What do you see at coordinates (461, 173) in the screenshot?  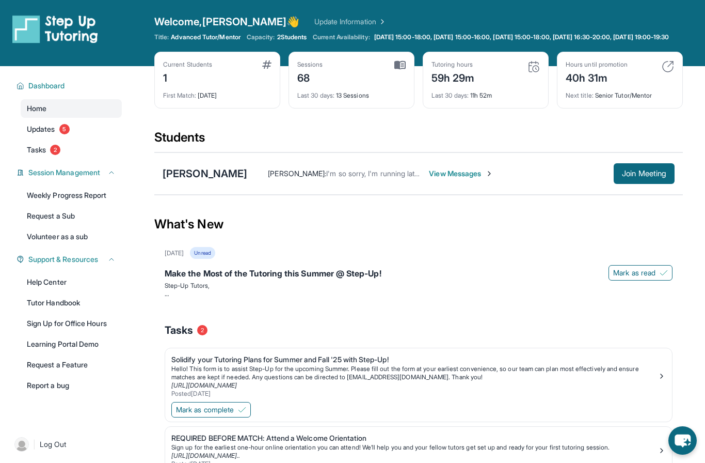 I see `span: View Messages` at bounding box center [461, 173].